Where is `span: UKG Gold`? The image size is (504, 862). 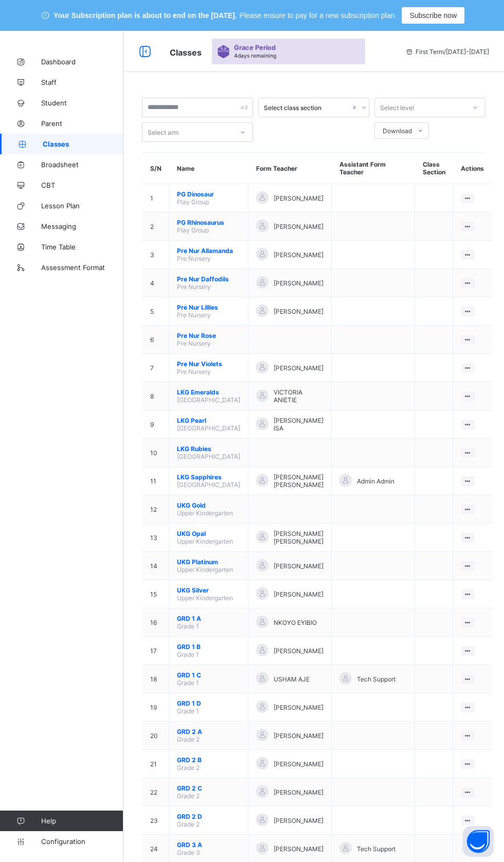 span: UKG Gold is located at coordinates (208, 505).